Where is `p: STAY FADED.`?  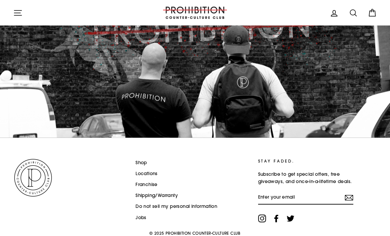 p: STAY FADED. is located at coordinates (306, 161).